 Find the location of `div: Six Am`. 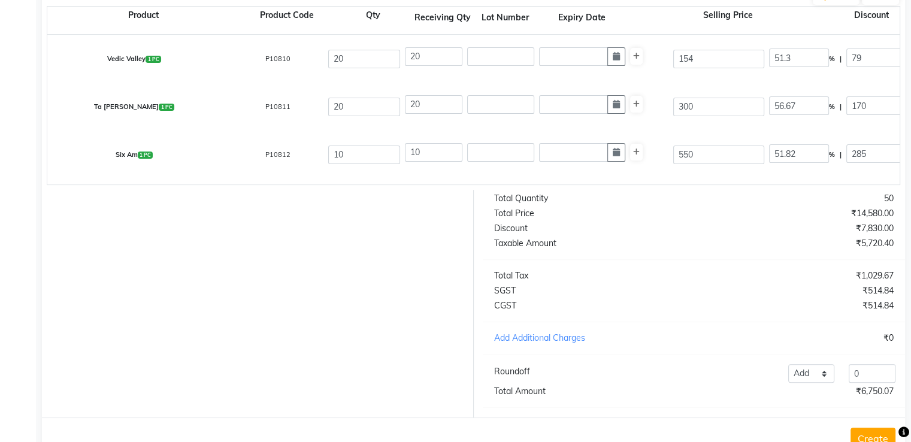

div: Six Am is located at coordinates (134, 155).